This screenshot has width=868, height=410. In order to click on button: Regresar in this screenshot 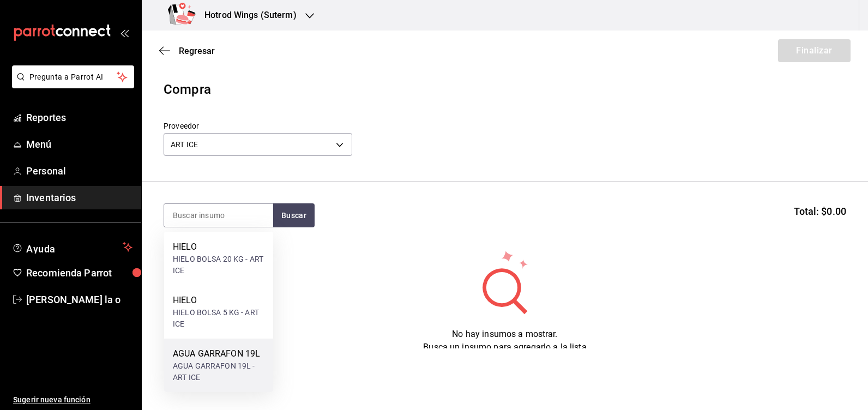, I will do `click(187, 50)`.